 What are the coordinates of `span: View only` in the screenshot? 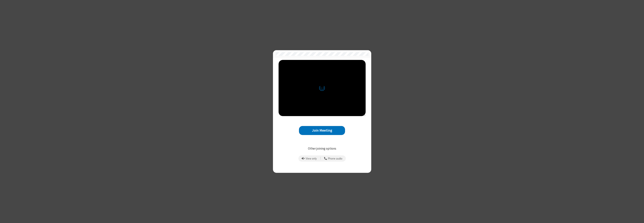 It's located at (311, 159).